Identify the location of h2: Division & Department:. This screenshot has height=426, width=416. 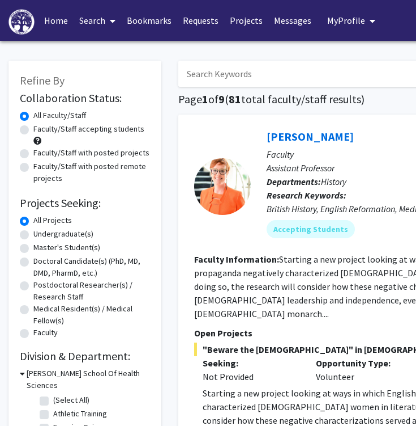
(85, 356).